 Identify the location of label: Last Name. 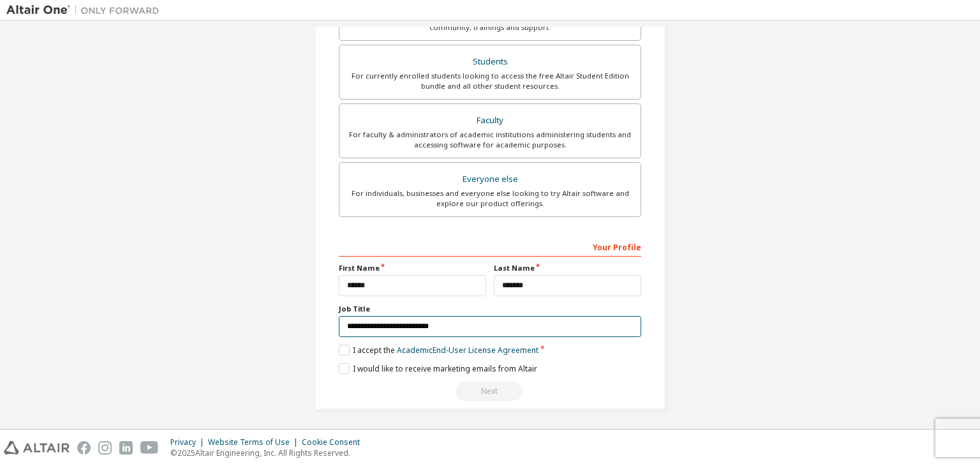
(567, 269).